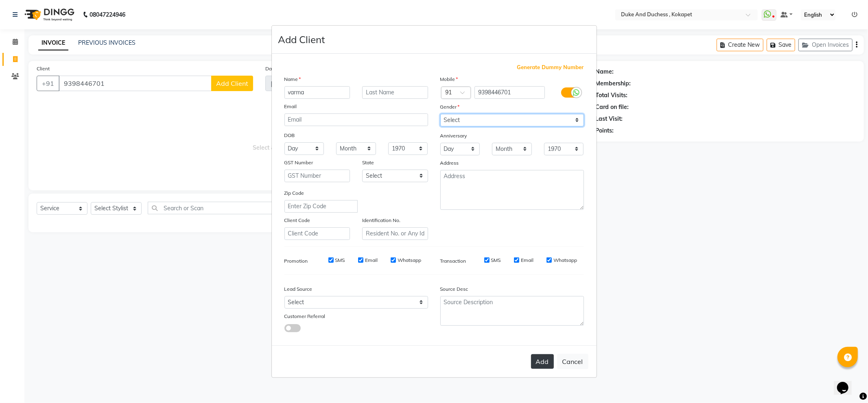 The height and width of the screenshot is (403, 868). What do you see at coordinates (290, 136) in the screenshot?
I see `label: DOB` at bounding box center [290, 136].